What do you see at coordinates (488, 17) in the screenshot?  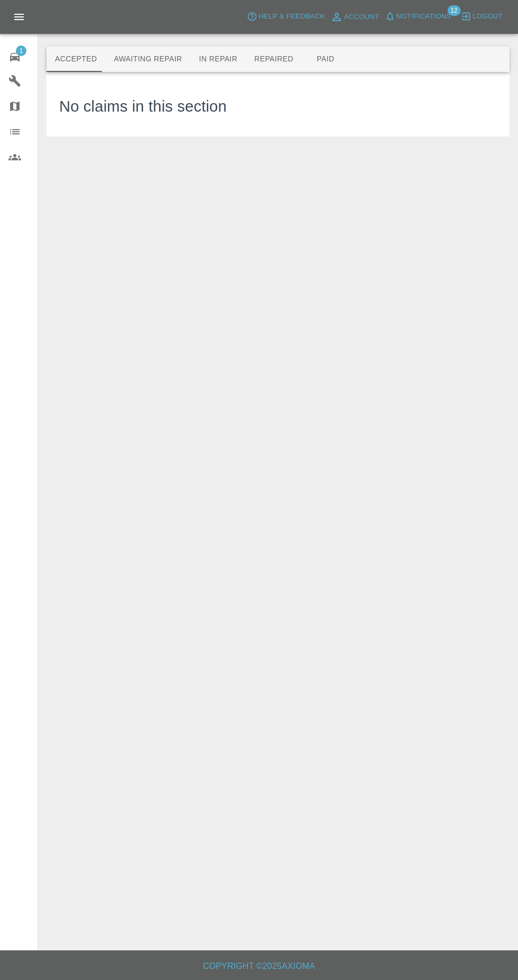 I see `span: Logout` at bounding box center [488, 17].